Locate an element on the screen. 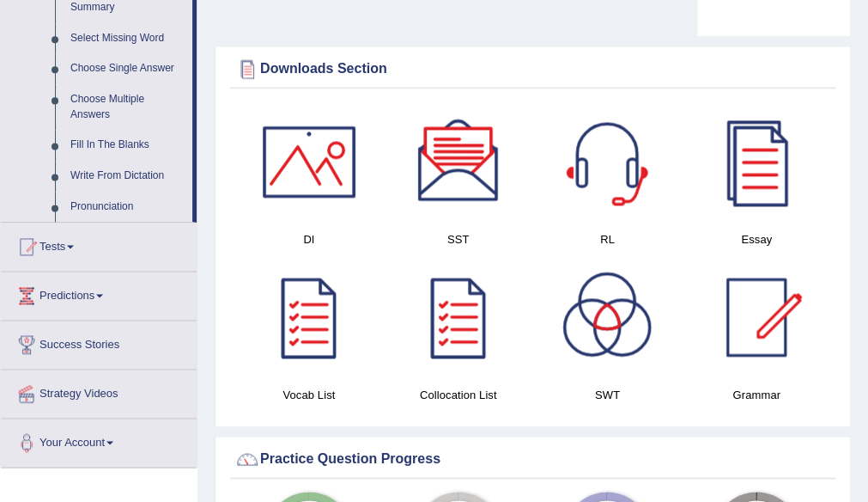 Image resolution: width=868 pixels, height=502 pixels. h4: Vocab List is located at coordinates (309, 394).